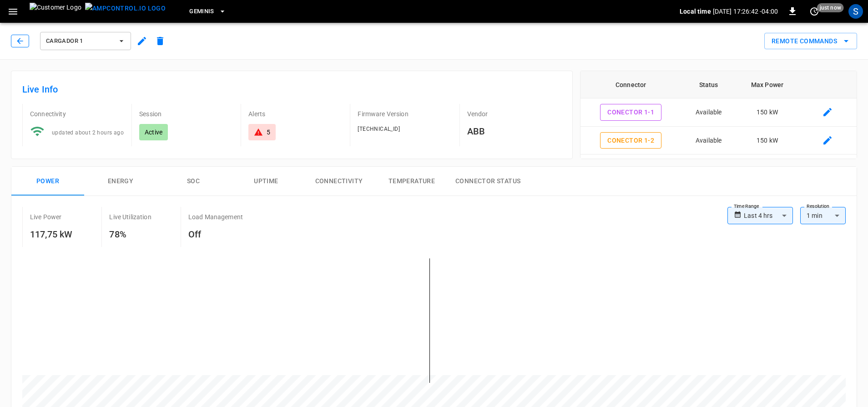 This screenshot has width=868, height=407. Describe the element at coordinates (77, 114) in the screenshot. I see `p: Connectivity` at that location.